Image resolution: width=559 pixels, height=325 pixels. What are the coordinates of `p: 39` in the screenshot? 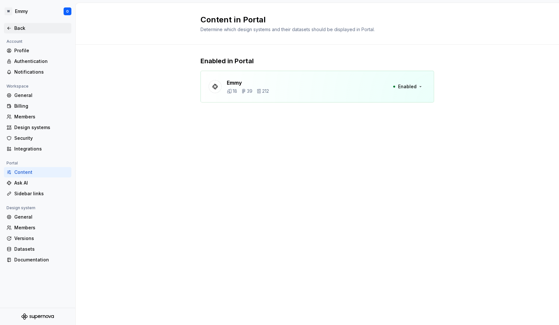 It's located at (250, 91).